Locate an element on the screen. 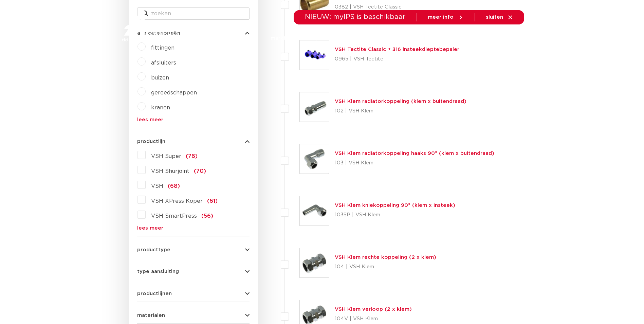 The image size is (644, 324). p: 103SP | VSH Klem is located at coordinates (395, 215).